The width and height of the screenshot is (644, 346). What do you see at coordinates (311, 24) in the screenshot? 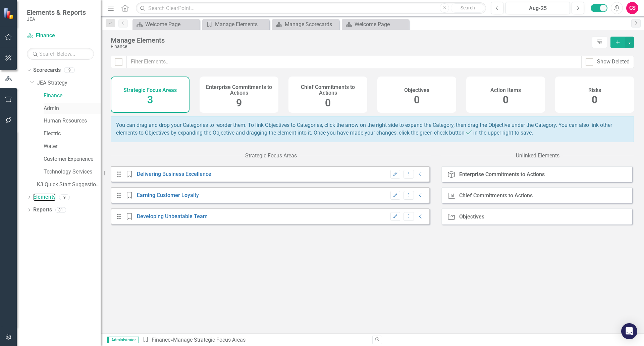
I see `div: Manage Scorecards` at bounding box center [311, 24].